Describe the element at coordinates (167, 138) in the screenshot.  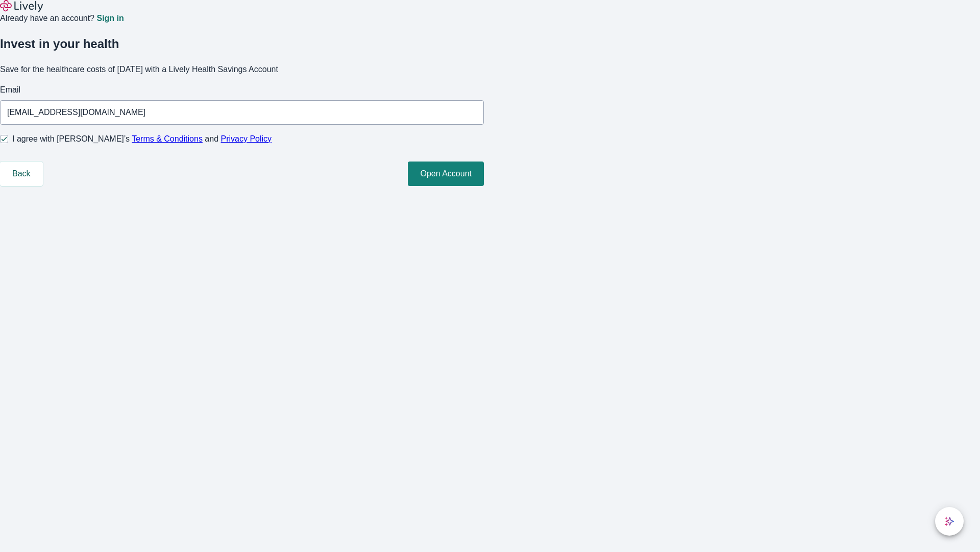
I see `a: Terms & Conditions` at that location.